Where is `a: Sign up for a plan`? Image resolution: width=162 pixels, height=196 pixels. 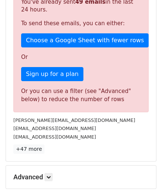
a: Sign up for a plan is located at coordinates (52, 74).